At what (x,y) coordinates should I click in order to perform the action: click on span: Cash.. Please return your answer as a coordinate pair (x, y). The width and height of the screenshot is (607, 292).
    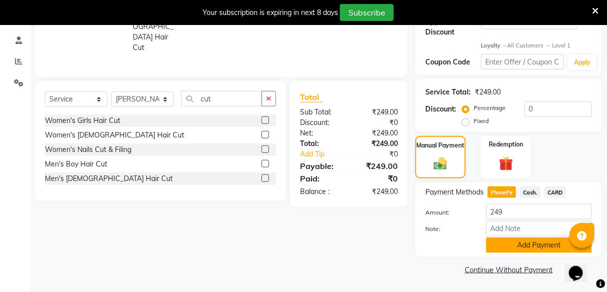
    Looking at the image, I should click on (530, 192).